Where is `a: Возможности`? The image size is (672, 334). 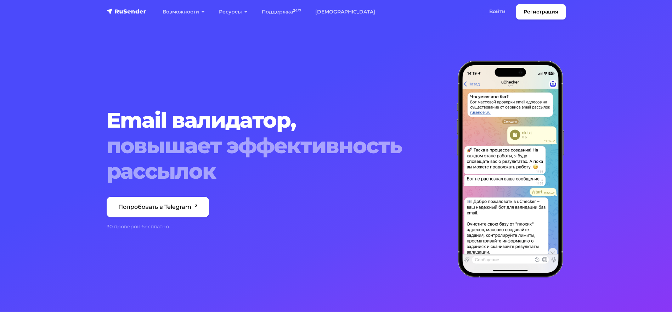 a: Возможности is located at coordinates (184, 12).